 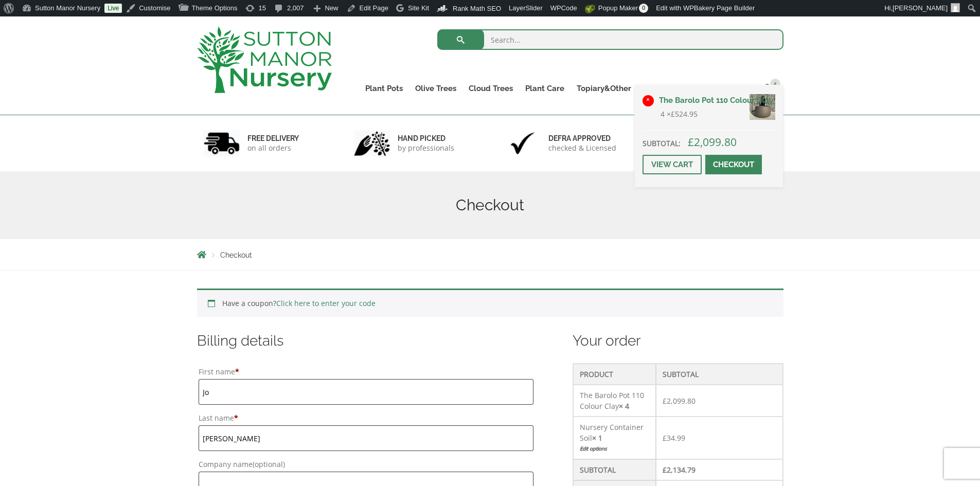 What do you see at coordinates (366, 464) in the screenshot?
I see `label: Company name` at bounding box center [366, 464].